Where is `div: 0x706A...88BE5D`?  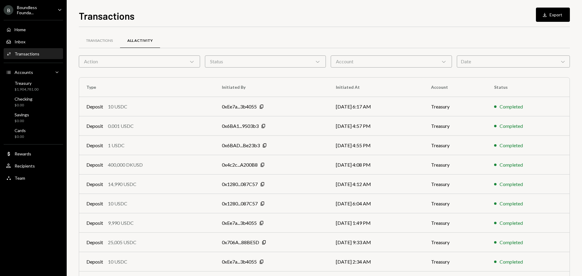
div: 0x706A...88BE5D is located at coordinates (240, 243).